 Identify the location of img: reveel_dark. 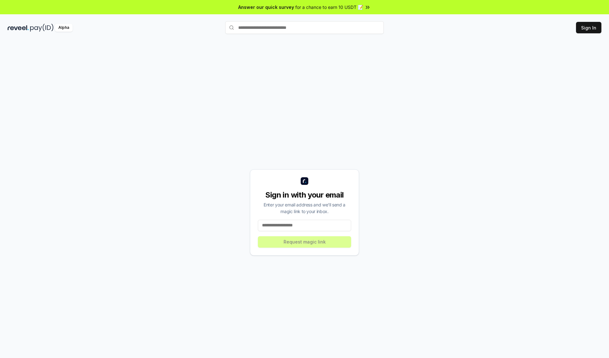
(18, 28).